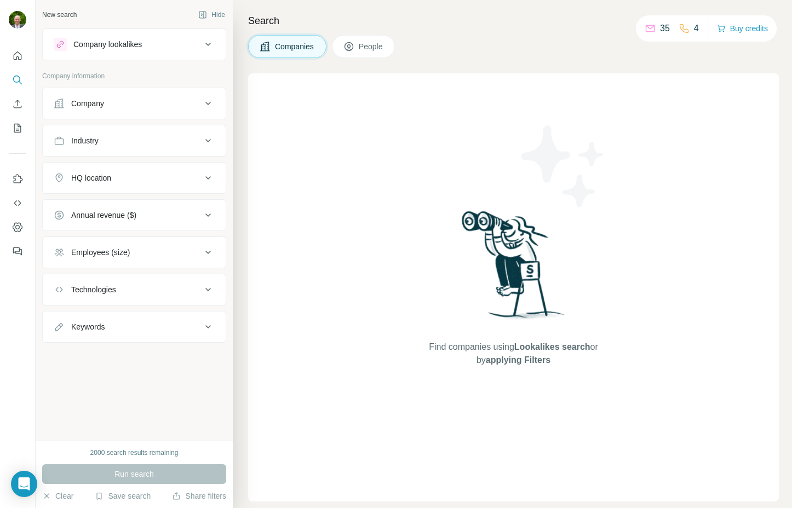 This screenshot has height=508, width=792. Describe the element at coordinates (134, 290) in the screenshot. I see `button: Technologies` at that location.